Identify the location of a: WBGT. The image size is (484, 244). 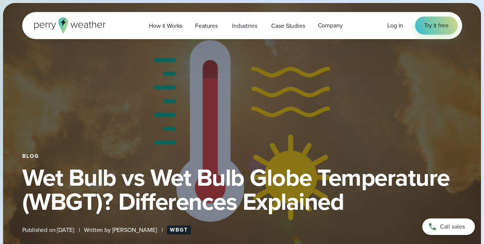
(179, 231).